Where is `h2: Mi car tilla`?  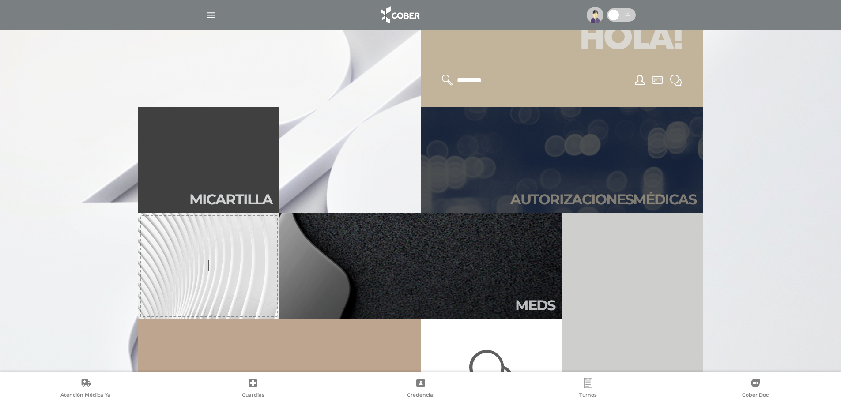 h2: Mi car tilla is located at coordinates (231, 200).